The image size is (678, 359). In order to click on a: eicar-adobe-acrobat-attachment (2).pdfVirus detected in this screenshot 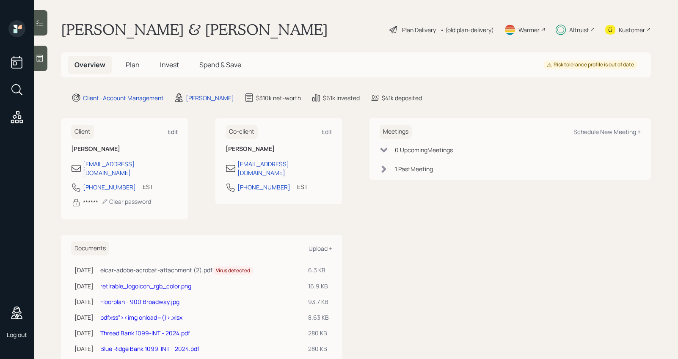, I will do `click(177, 270)`.